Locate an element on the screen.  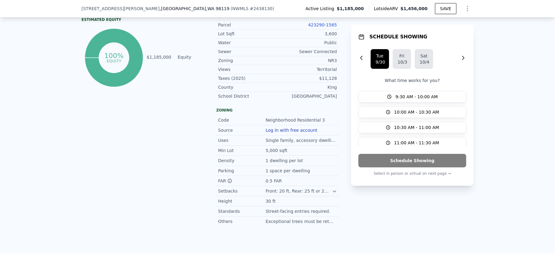
div: Parcel is located at coordinates (248, 25).